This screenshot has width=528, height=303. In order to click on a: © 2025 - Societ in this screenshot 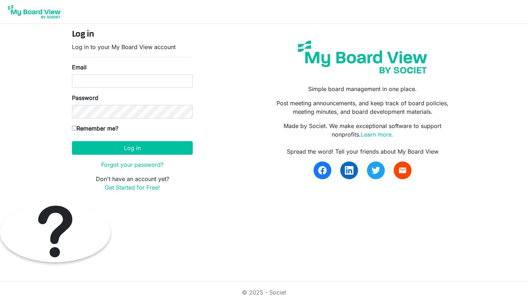, I will do `click(264, 293)`.